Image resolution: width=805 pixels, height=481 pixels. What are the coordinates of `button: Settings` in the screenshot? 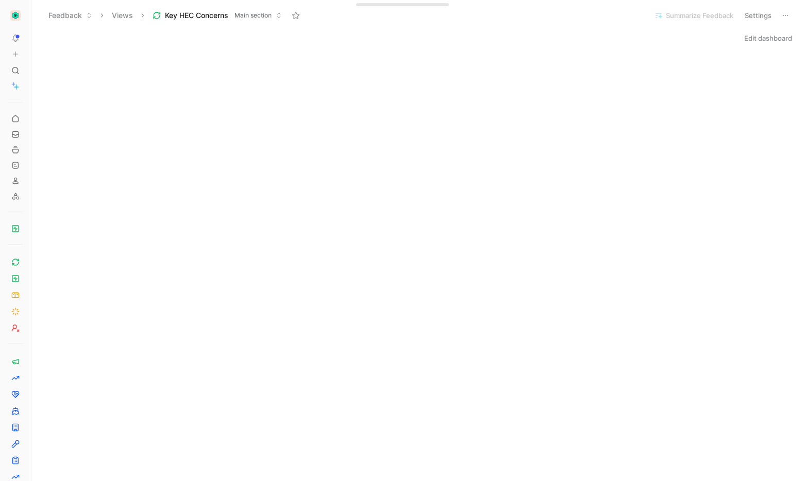 It's located at (758, 15).